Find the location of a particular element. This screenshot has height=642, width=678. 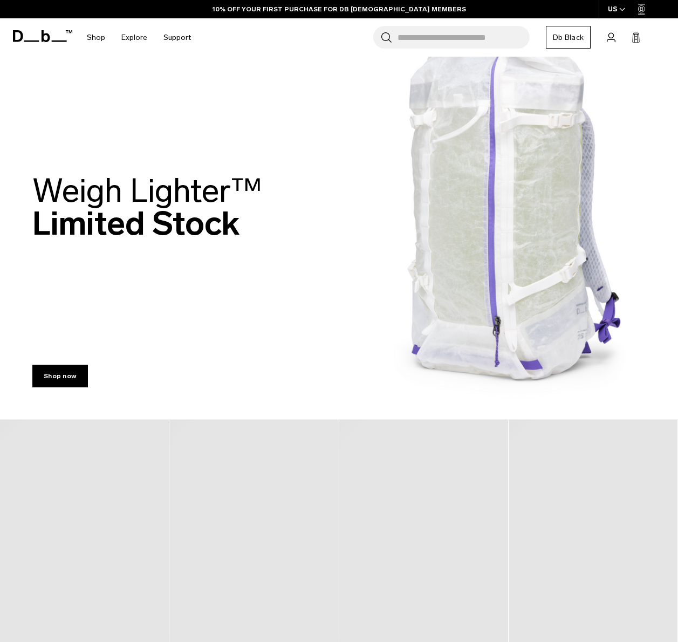

nav: Main Navigation is located at coordinates (139, 37).